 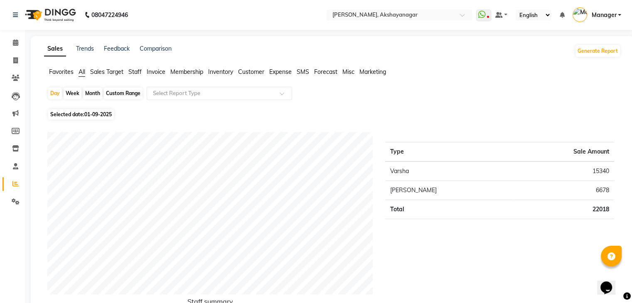 I want to click on a: Comparison, so click(x=155, y=49).